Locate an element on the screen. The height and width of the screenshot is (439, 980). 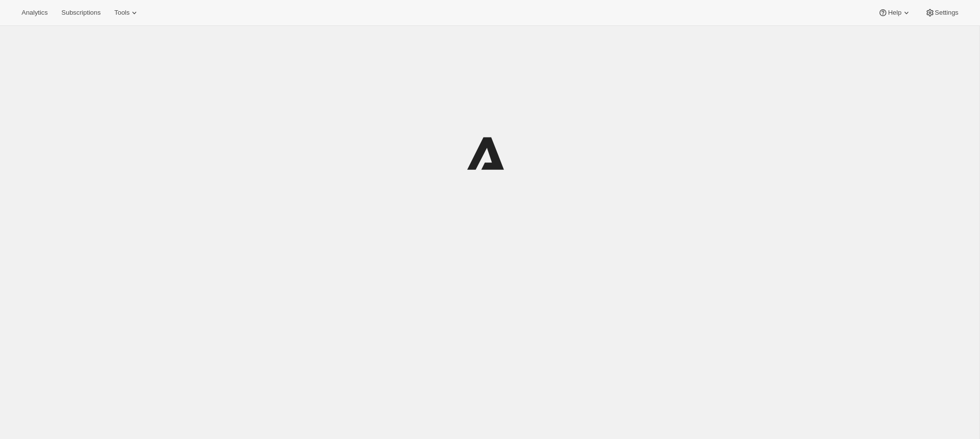
button: Help is located at coordinates (894, 13).